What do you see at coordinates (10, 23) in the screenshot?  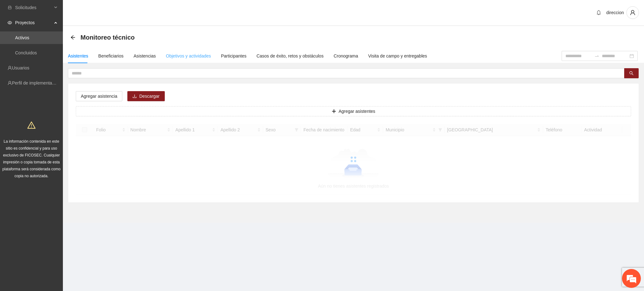 I see `span: eye` at bounding box center [10, 23].